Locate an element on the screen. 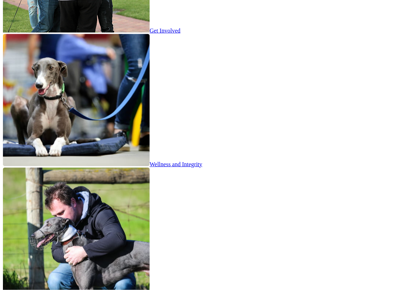  span: Get Involved is located at coordinates (165, 30).